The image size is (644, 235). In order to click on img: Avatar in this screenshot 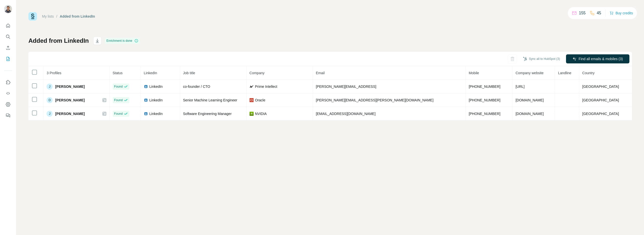, I will do `click(8, 9)`.